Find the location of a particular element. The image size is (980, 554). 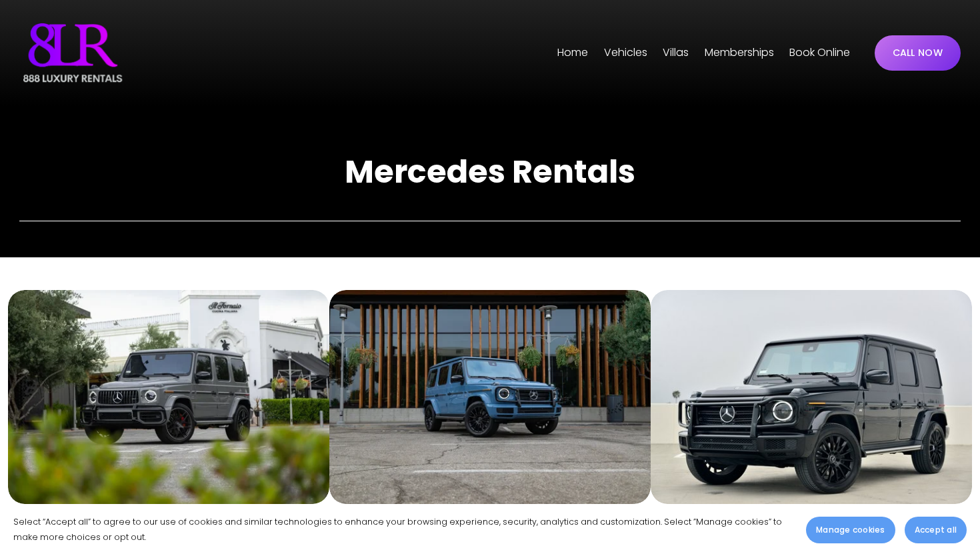

a: CALL NOW is located at coordinates (918, 53).